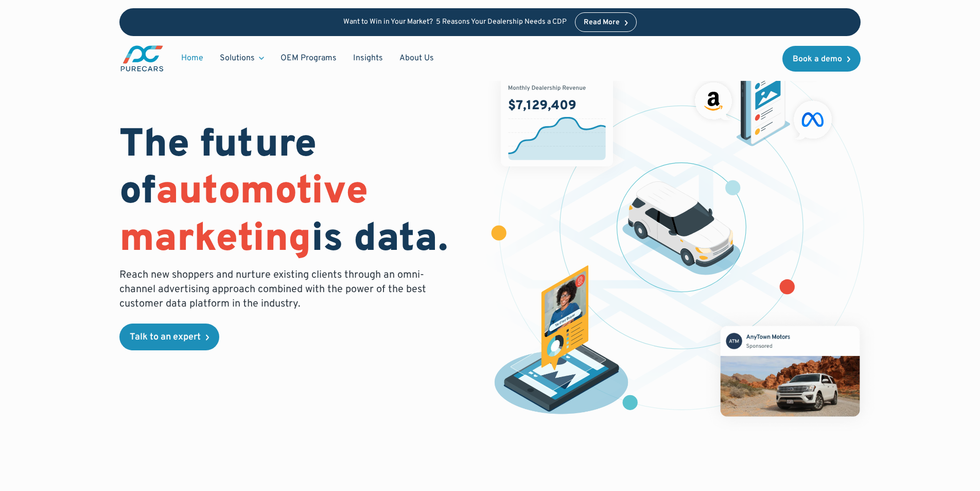 This screenshot has width=980, height=491. Describe the element at coordinates (790, 371) in the screenshot. I see `img: mockup of facebook post` at that location.